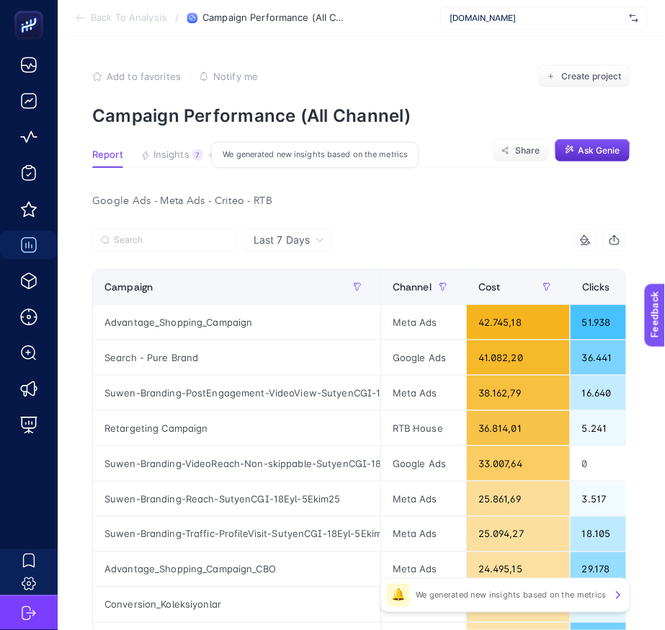 This screenshot has height=630, width=665. What do you see at coordinates (236, 322) in the screenshot?
I see `div: Advantage_Shopping_Campaign` at bounding box center [236, 322].